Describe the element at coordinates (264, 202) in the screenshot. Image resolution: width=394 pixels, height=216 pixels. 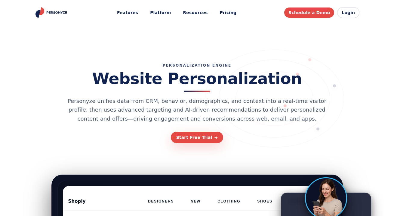
I see `button: SHOES` at that location.